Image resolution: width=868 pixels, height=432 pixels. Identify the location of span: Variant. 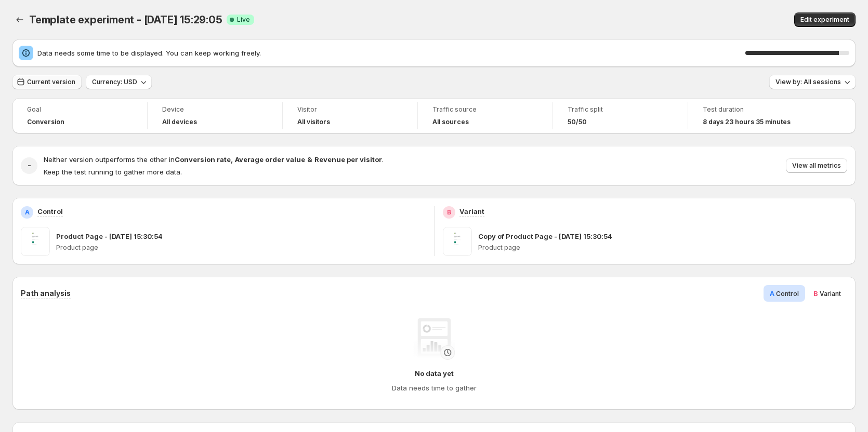
(830, 294).